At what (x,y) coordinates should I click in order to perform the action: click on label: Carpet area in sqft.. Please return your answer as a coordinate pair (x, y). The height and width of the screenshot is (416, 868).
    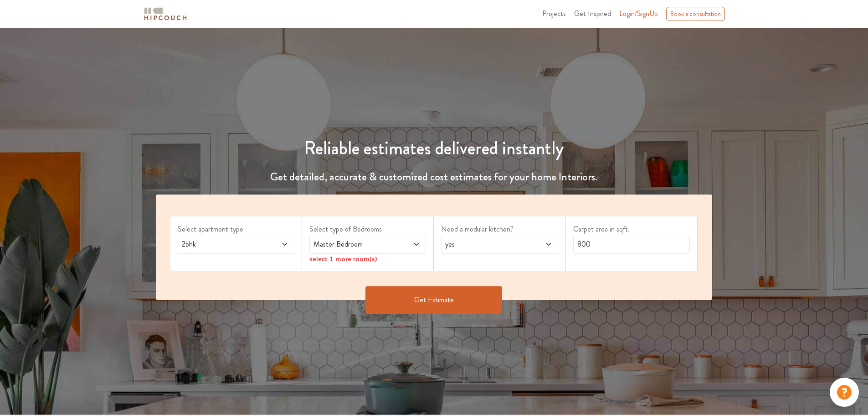
    Looking at the image, I should click on (632, 229).